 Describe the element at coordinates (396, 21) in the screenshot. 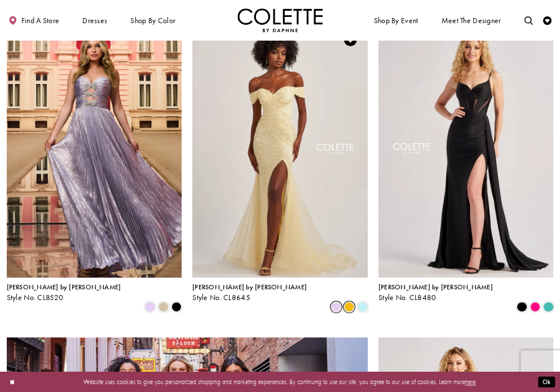

I see `span: Shop By Event` at that location.